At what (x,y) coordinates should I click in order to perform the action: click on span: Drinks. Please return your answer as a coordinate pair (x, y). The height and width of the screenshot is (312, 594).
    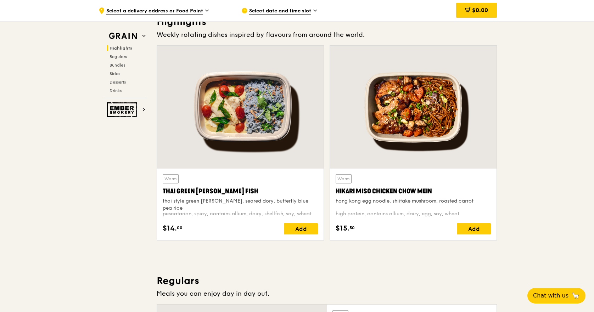
    Looking at the image, I should click on (116, 91).